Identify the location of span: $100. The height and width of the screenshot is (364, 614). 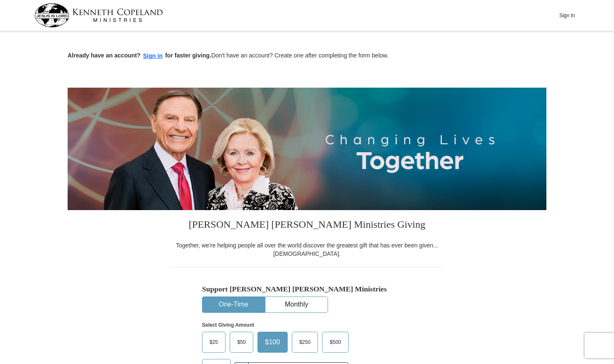
(273, 343).